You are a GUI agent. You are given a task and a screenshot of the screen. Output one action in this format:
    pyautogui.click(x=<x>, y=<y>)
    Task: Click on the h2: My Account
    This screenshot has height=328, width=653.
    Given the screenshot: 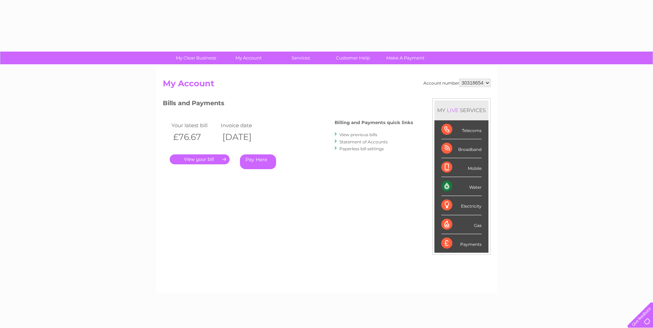 What is the action you would take?
    pyautogui.click(x=327, y=85)
    